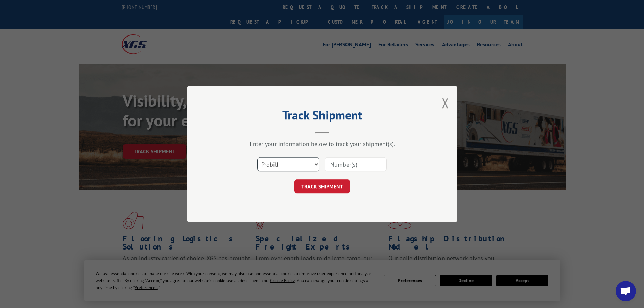 Image resolution: width=644 pixels, height=308 pixels. What do you see at coordinates (356, 165) in the screenshot?
I see `input: Number(s)` at bounding box center [356, 165].